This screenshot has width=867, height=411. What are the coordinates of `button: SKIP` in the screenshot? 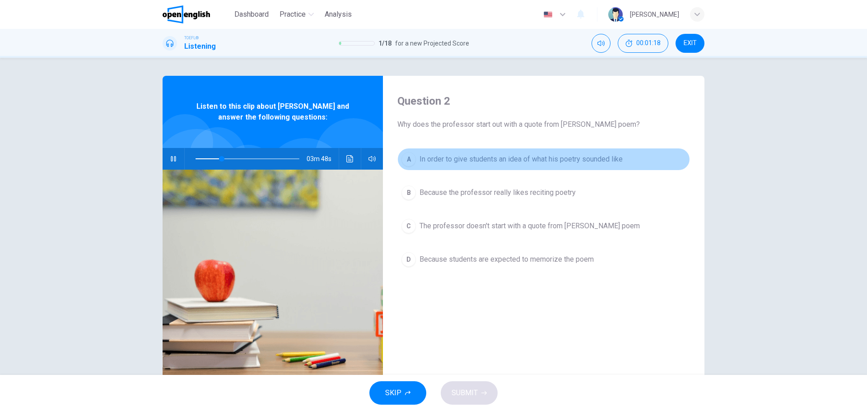 It's located at (398, 393).